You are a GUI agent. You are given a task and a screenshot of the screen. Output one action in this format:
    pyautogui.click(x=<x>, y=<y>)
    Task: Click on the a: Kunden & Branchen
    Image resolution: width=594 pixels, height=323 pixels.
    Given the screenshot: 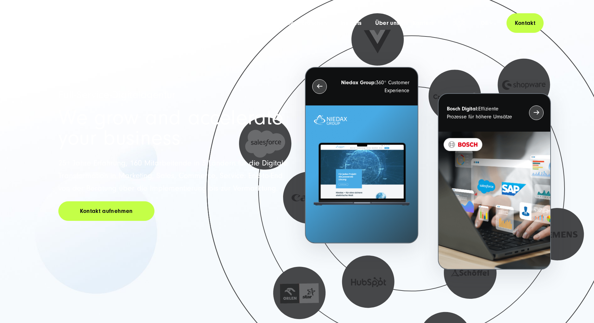 What is the action you would take?
    pyautogui.click(x=301, y=23)
    